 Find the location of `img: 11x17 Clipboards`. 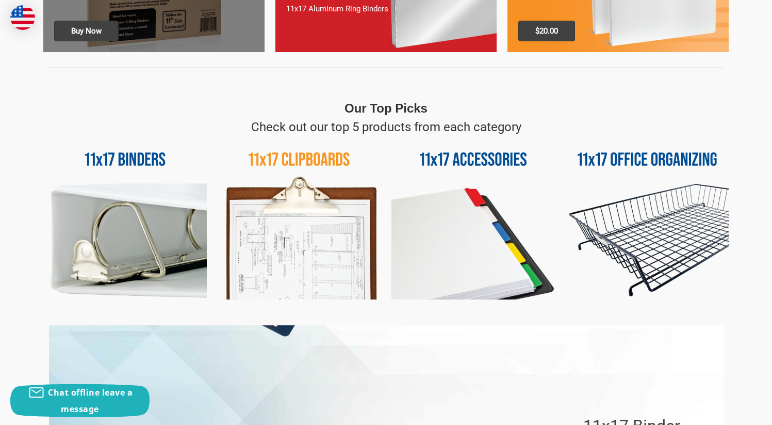

img: 11x17 Clipboards is located at coordinates (299, 218).